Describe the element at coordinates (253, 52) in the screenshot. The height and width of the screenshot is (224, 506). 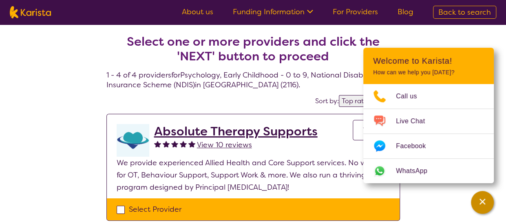
I see `h4: 1 - 4 of 4 providers for Psychology , Early Childhood - 0 to 9 , National Disability Insurance Sc...` at that location.